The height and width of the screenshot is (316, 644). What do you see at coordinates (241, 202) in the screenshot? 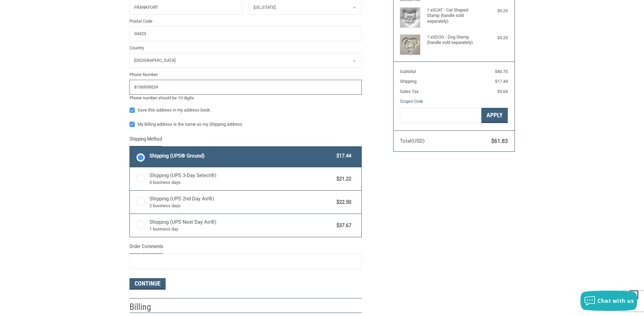
I see `span: Shipping (UPS 2nd Day Air®)` at bounding box center [241, 202].